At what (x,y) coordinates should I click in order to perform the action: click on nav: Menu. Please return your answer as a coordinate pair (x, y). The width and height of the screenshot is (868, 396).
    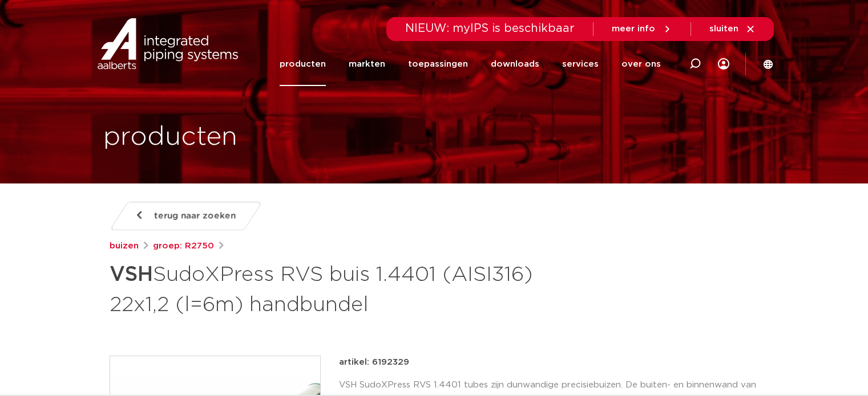
    Looking at the image, I should click on (470, 64).